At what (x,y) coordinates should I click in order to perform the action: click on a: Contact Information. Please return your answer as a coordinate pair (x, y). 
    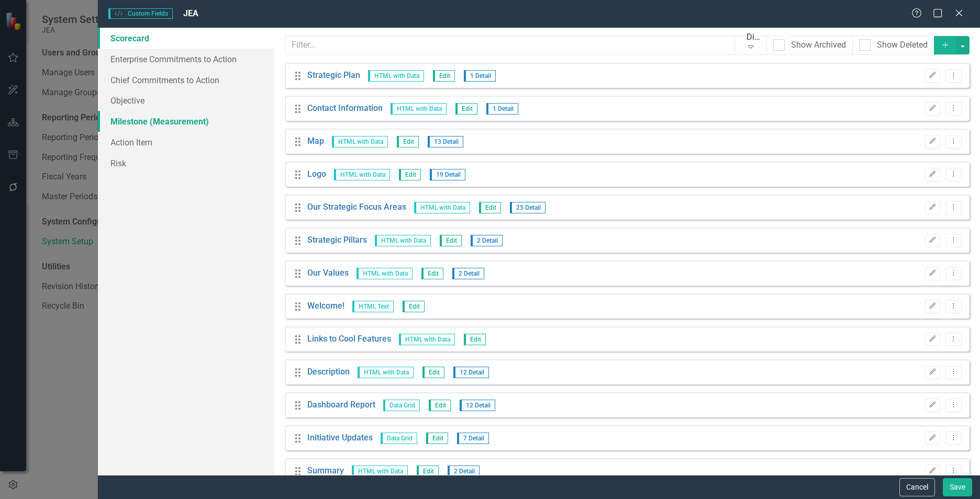
    Looking at the image, I should click on (345, 108).